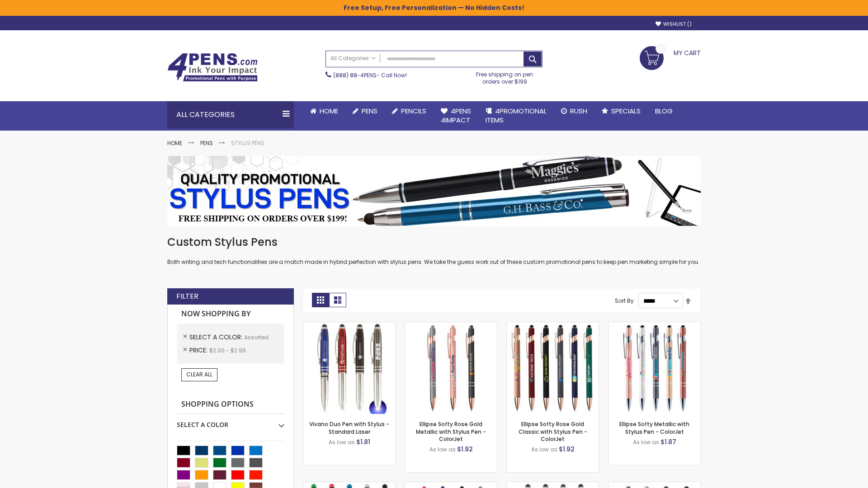 This screenshot has height=488, width=868. I want to click on a: Vivano Duo Pen with Stylus - Standard Laser, so click(349, 427).